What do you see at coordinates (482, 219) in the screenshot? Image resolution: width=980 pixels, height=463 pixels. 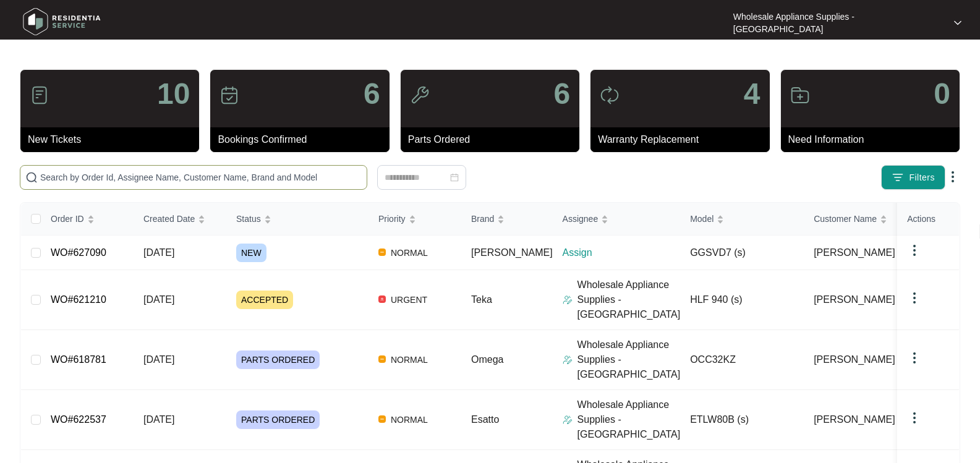 I see `span: Brand` at bounding box center [482, 219].